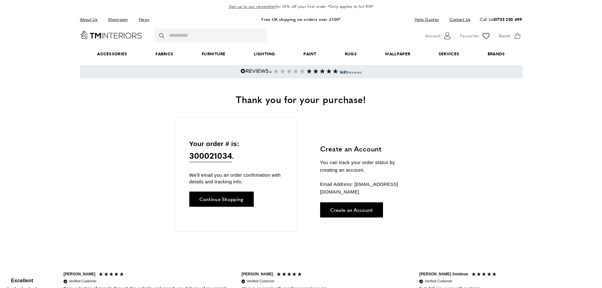  Describe the element at coordinates (351, 210) in the screenshot. I see `a: Create an Account` at that location.